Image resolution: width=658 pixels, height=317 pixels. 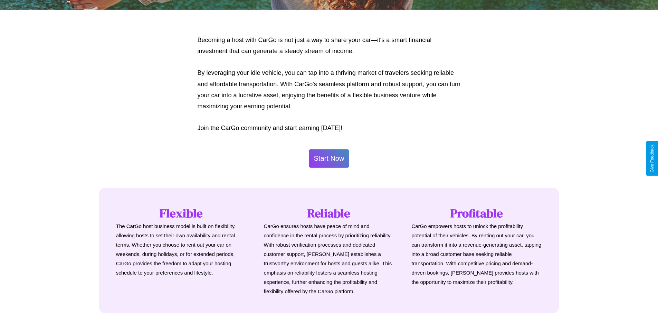 I want to click on p: CarGo empowers hosts to unlock the profitability potential of their vehicles. By renting out your..., so click(x=476, y=254).